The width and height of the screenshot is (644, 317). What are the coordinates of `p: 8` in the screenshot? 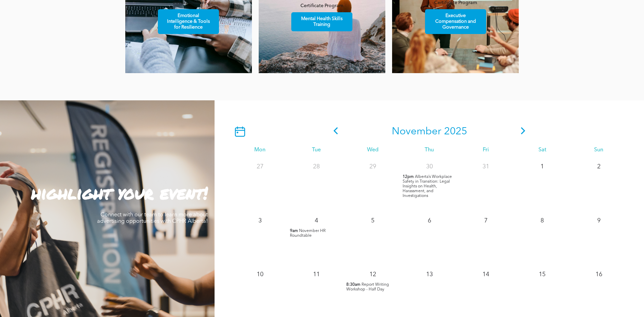 It's located at (542, 221).